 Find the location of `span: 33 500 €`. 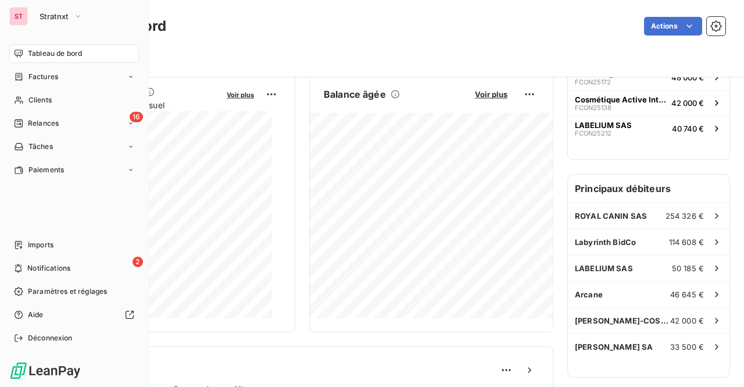

span: 33 500 € is located at coordinates (687, 347).